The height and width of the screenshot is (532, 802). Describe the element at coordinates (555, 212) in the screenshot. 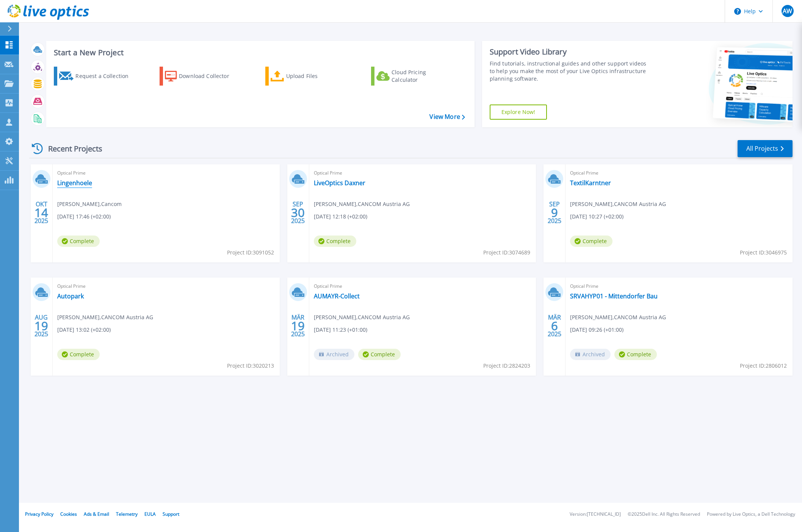

I see `span: 9` at that location.